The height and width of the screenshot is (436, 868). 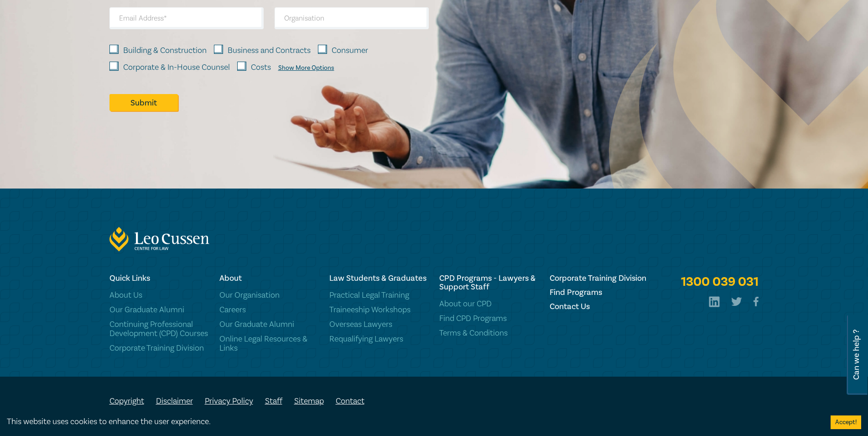 I want to click on a: Copyright, so click(x=127, y=400).